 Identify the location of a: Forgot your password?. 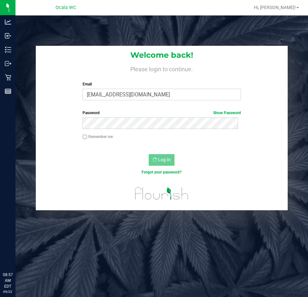
(162, 172).